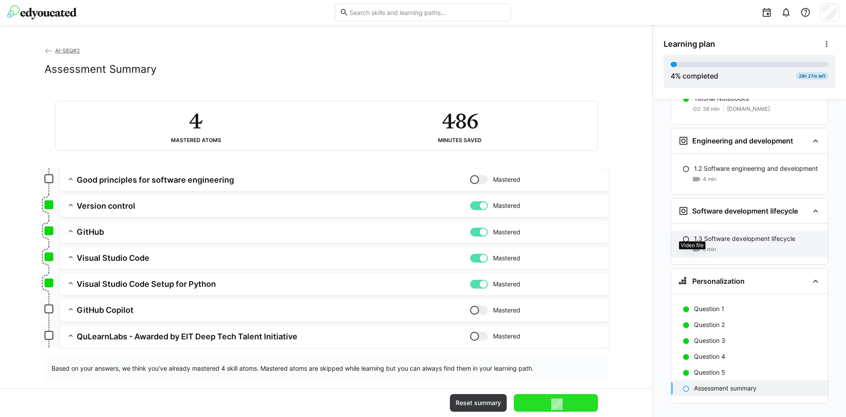 Image resolution: width=846 pixels, height=417 pixels. Describe the element at coordinates (756, 168) in the screenshot. I see `p: 1.2 Software engineering and development` at that location.